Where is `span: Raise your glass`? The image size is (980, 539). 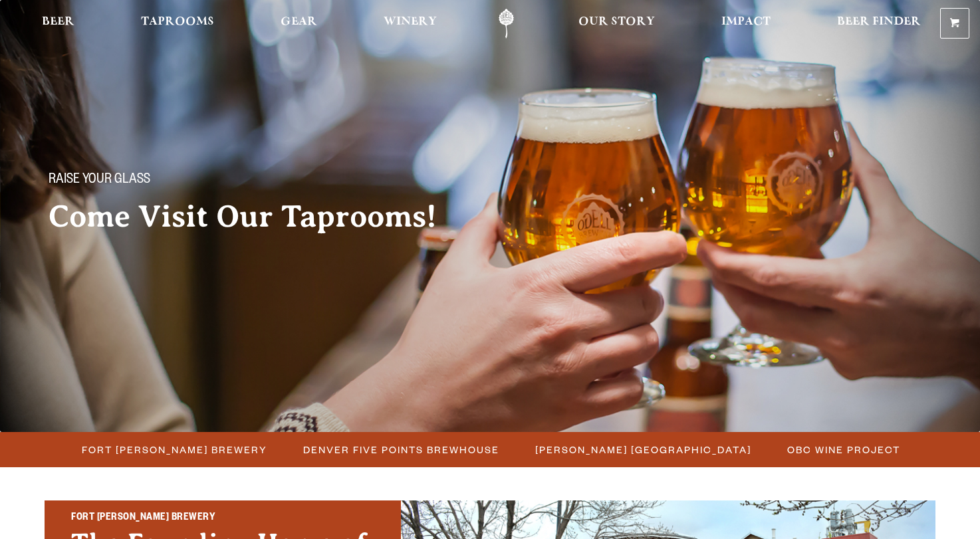 span: Raise your glass is located at coordinates (99, 181).